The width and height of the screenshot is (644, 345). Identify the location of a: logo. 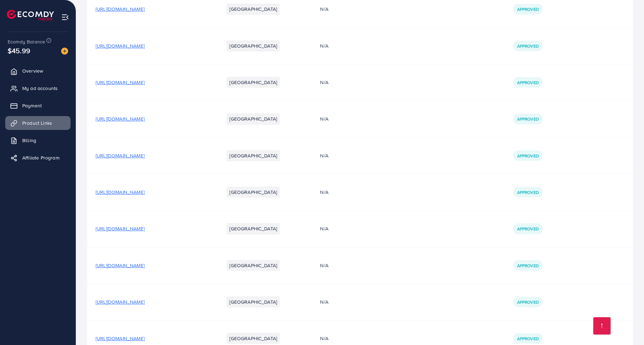
(30, 15).